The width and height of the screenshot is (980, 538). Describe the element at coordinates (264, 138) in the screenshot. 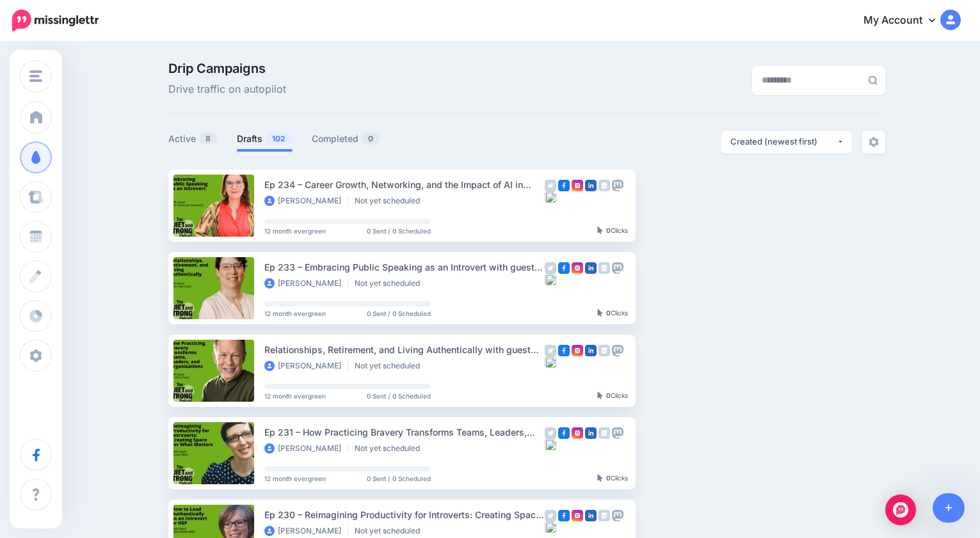

I see `a: Drafts102` at that location.